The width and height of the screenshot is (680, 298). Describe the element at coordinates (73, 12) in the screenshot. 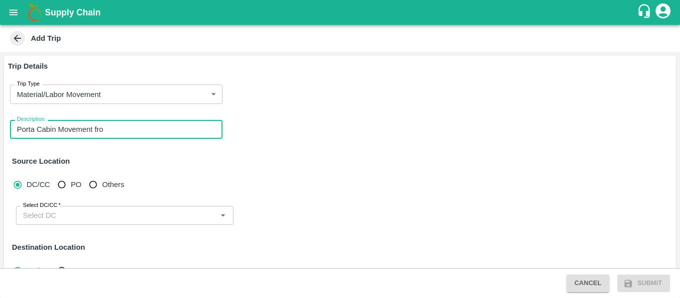

I see `b: Supply Chain` at that location.